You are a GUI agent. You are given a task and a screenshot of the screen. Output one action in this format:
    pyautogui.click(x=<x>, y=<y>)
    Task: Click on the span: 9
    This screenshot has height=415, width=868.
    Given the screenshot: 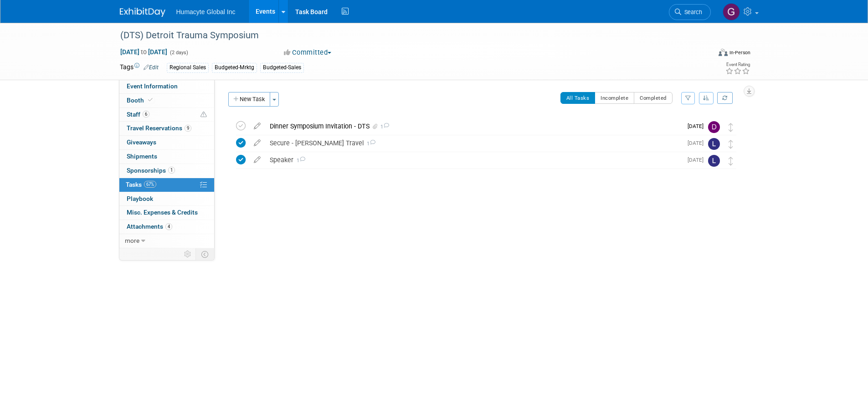 What is the action you would take?
    pyautogui.click(x=188, y=128)
    